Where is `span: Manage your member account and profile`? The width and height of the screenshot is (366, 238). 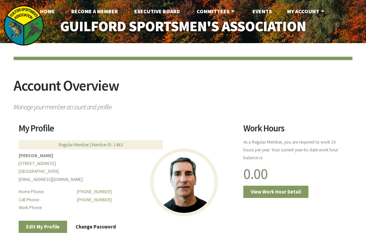
span: Manage your member account and profile is located at coordinates (183, 105).